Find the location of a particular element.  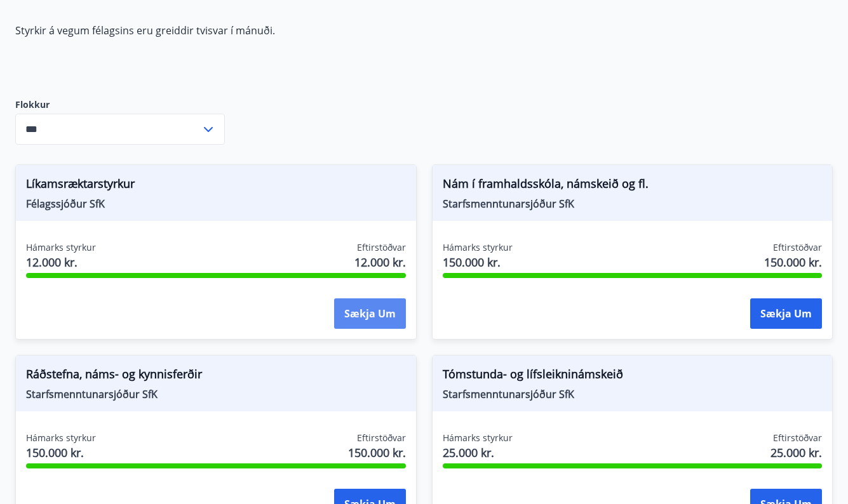

span: Tómstunda- og lífsleikninámskeið is located at coordinates (632, 376).